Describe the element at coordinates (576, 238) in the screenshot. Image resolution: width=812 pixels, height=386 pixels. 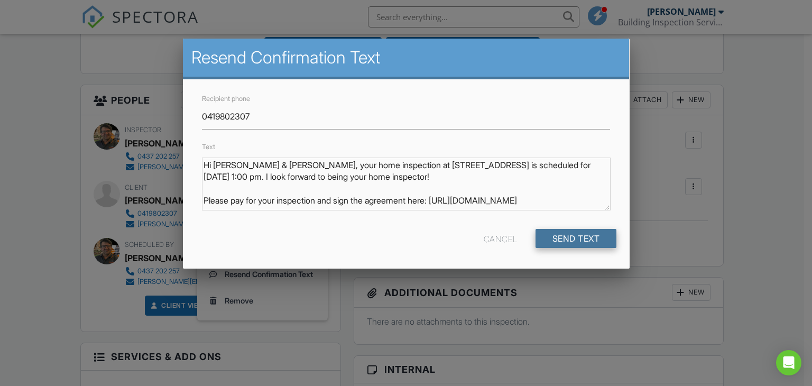
I see `input: Send Text` at that location.